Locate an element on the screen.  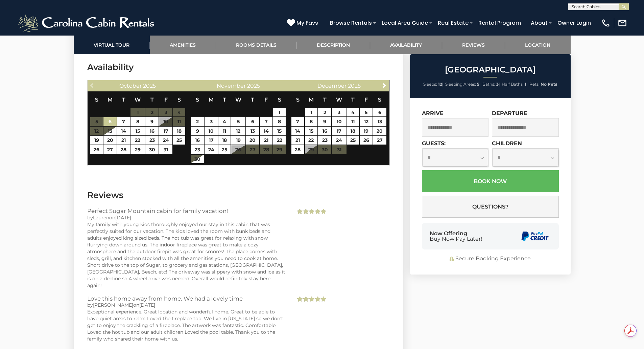
span: Half Baths: is located at coordinates (512, 84).